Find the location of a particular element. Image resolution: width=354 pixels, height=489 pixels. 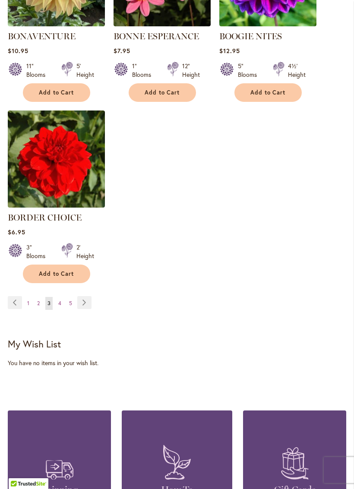

a: BONAVENTURE is located at coordinates (41, 36).